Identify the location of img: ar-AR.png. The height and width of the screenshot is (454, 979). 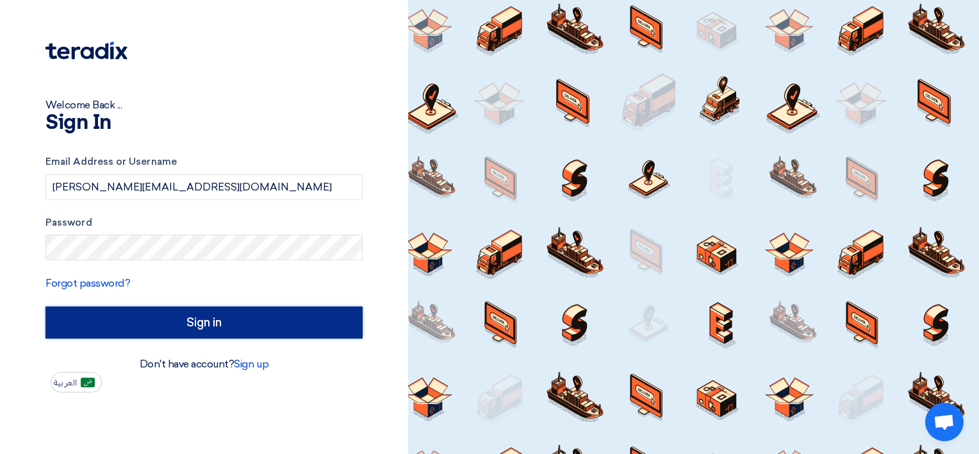
(88, 382).